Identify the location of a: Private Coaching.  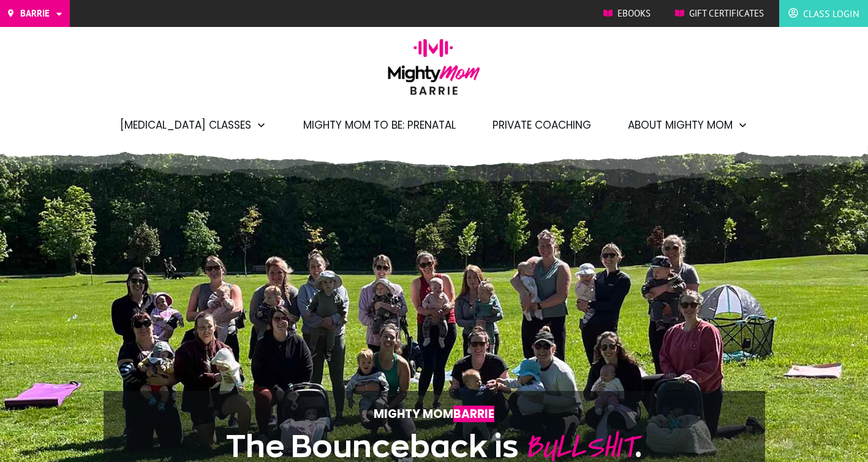
(542, 125).